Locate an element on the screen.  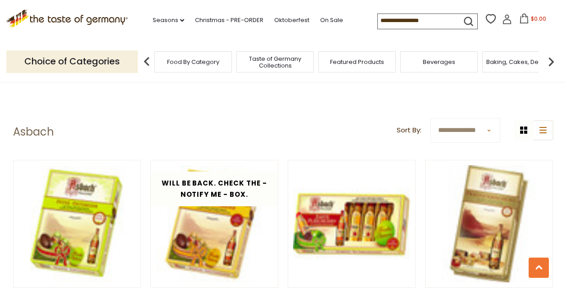
span: Beverages is located at coordinates (439, 62).